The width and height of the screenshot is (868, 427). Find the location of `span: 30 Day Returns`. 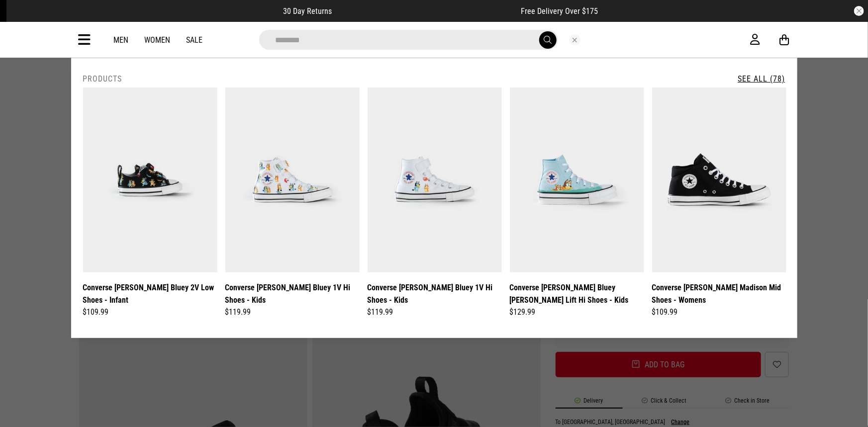

span: 30 Day Returns is located at coordinates (308, 11).